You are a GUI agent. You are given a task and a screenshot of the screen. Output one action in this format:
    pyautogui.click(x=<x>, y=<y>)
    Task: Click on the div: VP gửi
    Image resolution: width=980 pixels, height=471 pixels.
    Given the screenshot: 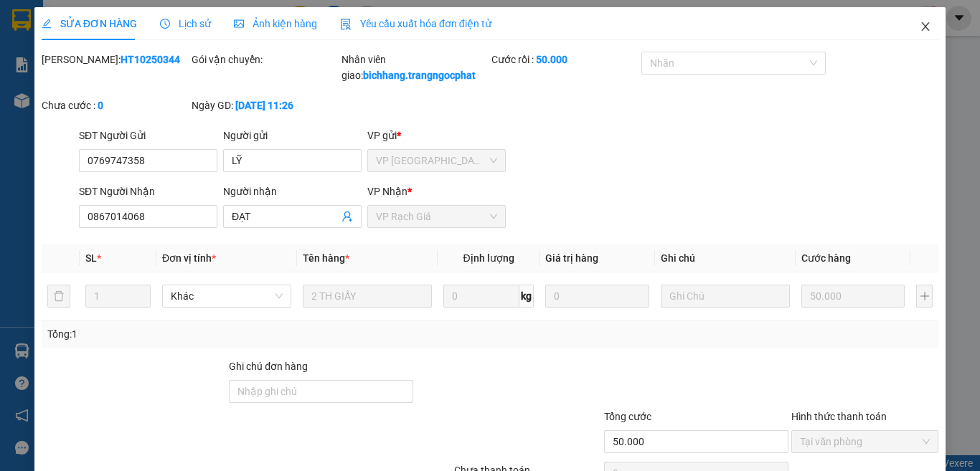 What is the action you would take?
    pyautogui.click(x=436, y=135)
    